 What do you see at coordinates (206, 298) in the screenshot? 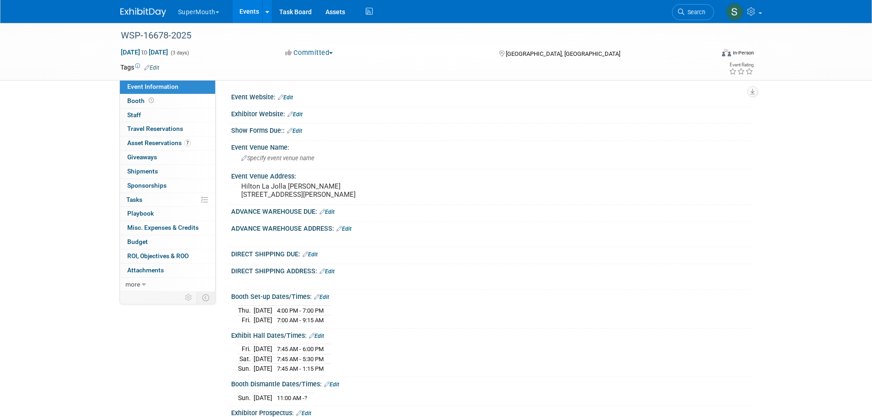
I see `td: Toggle Event Tabs` at bounding box center [206, 298].